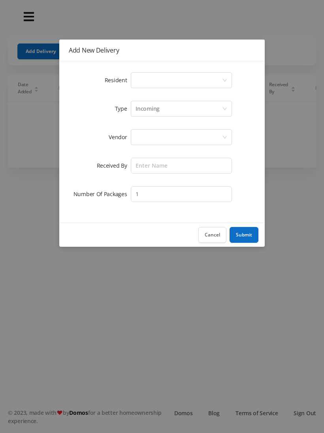 This screenshot has width=324, height=433. What do you see at coordinates (102, 194) in the screenshot?
I see `label: Number Of Packages` at bounding box center [102, 194].